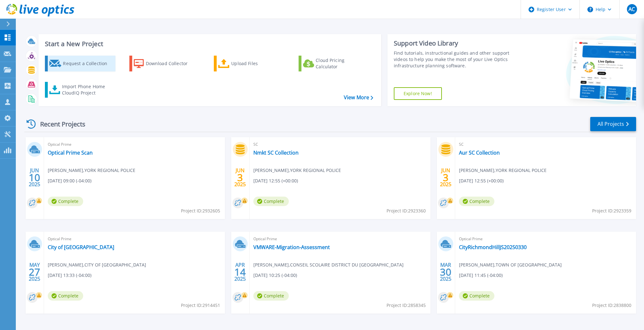  What do you see at coordinates (171, 64) in the screenshot?
I see `div: Download Collector` at bounding box center [171, 64].